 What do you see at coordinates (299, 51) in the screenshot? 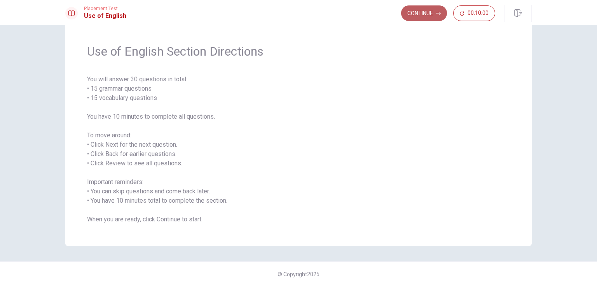
I see `span: Use of English Section Directions` at bounding box center [299, 51].